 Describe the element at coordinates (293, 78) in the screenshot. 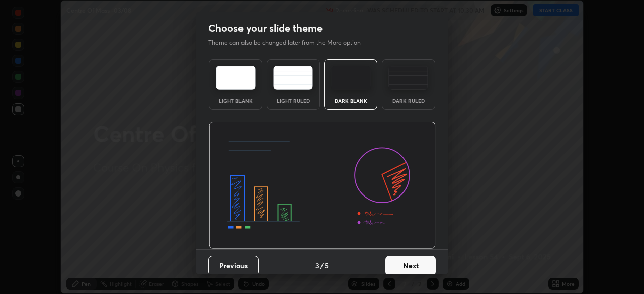

I see `img: lightRuledTheme.5fabf969.svg` at that location.